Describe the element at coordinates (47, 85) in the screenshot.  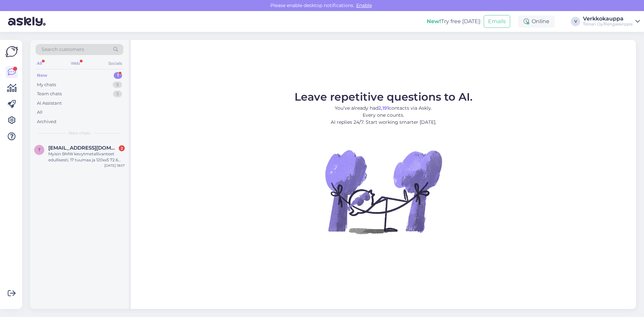
I see `div: My chats` at that location.